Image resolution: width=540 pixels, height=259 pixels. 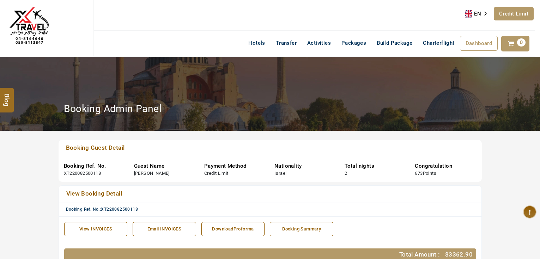 I want to click on div: 2, so click(x=346, y=173).